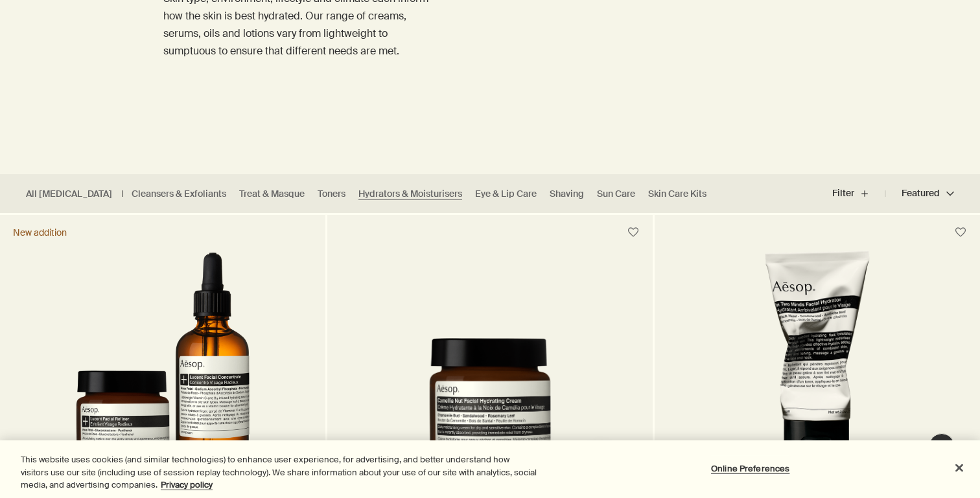  Describe the element at coordinates (410, 194) in the screenshot. I see `a: Hydrators & Moisturisers` at that location.